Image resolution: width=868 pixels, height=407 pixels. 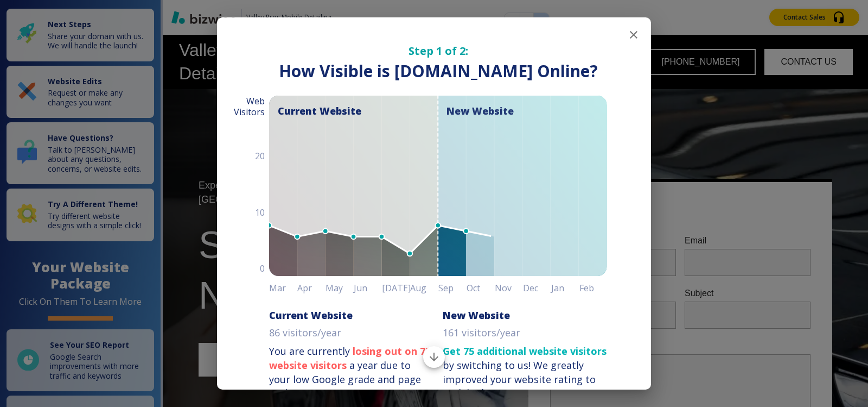 I want to click on strong: losing out on 75 website visitors, so click(x=350, y=358).